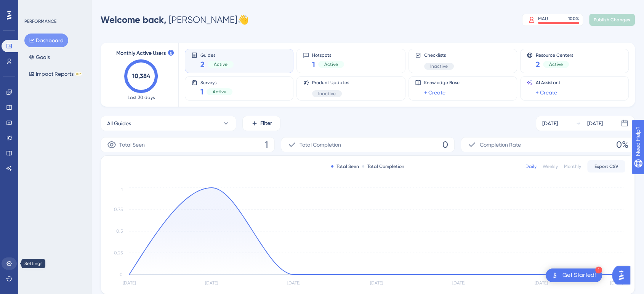  I want to click on div: PERFORMANCE, so click(41, 21).